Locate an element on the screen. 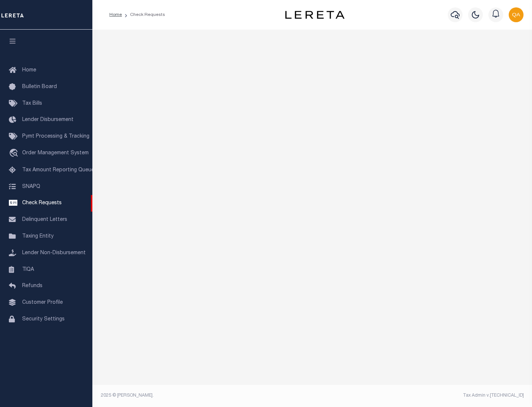  span: Check Requests is located at coordinates (42, 203).